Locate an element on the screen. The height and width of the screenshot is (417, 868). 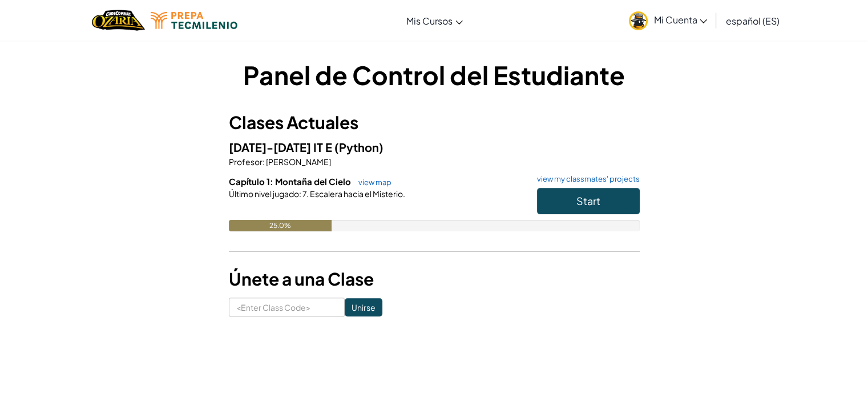
span: Mis Cursos is located at coordinates (429, 20).